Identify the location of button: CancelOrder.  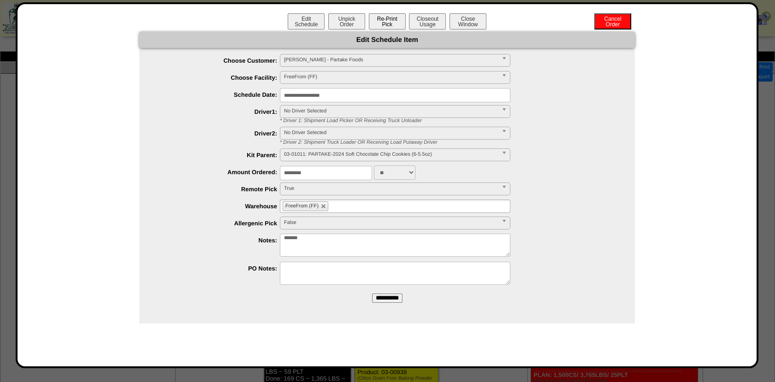
(613, 21).